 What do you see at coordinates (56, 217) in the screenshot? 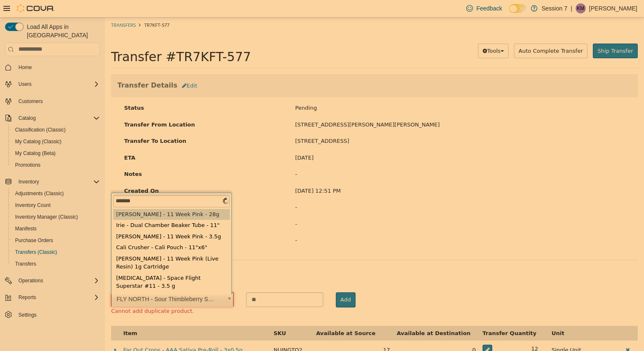
I see `button: Inventory Manager (Classic)` at bounding box center [56, 217].